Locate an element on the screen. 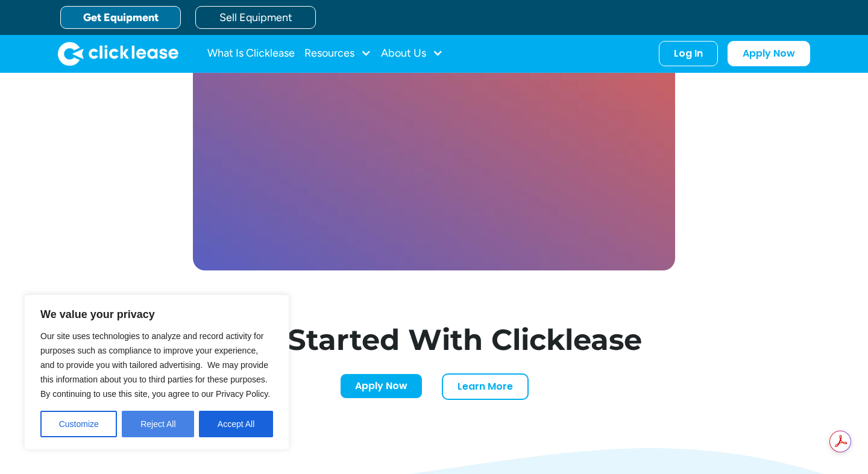 The image size is (868, 474). img: Clicklease logo is located at coordinates (118, 54).